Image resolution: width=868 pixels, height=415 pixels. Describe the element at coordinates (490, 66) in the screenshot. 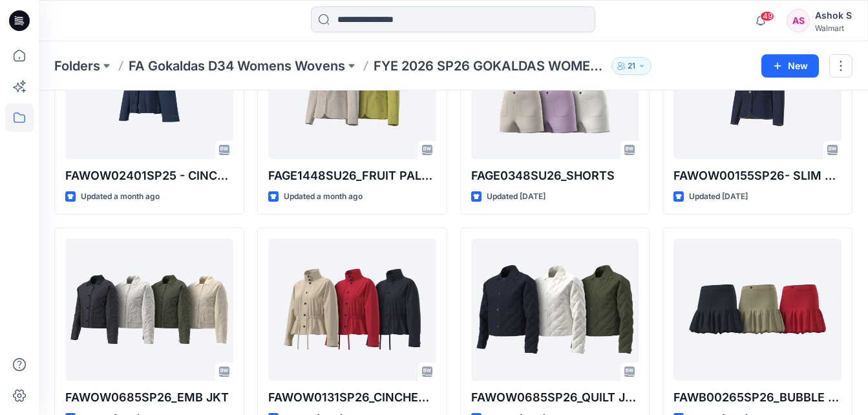

I see `p: FYE 2026 SP26 GOKALDAS WOMENS WOVEN` at that location.